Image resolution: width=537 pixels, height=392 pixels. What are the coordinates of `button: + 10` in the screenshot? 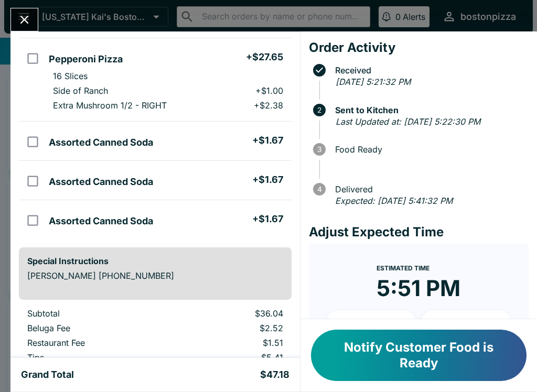 It's located at (371, 323).